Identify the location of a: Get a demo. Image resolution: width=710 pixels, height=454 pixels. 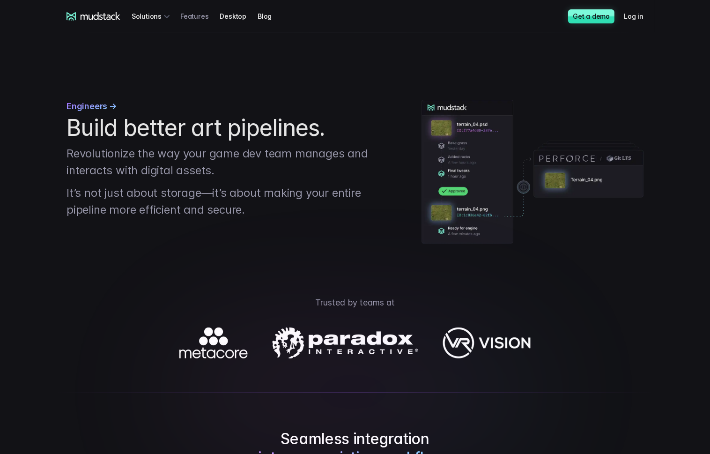
(591, 16).